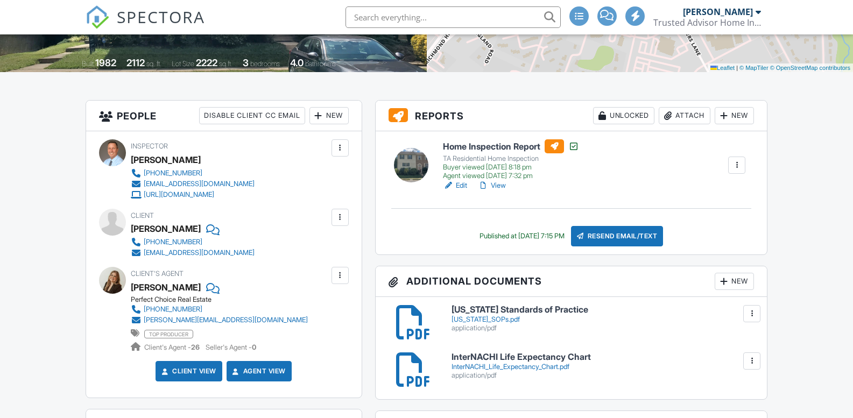 The height and width of the screenshot is (418, 853). I want to click on a: © OpenStreetMap contributors, so click(810, 68).